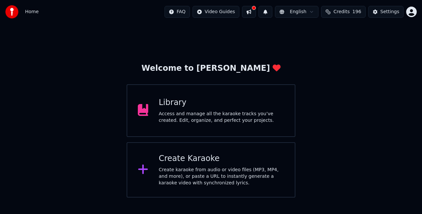  I want to click on div: Access and manage all the karaoke tracks you’ve created. Edit, organize, and perfect your projects., so click(222, 117).